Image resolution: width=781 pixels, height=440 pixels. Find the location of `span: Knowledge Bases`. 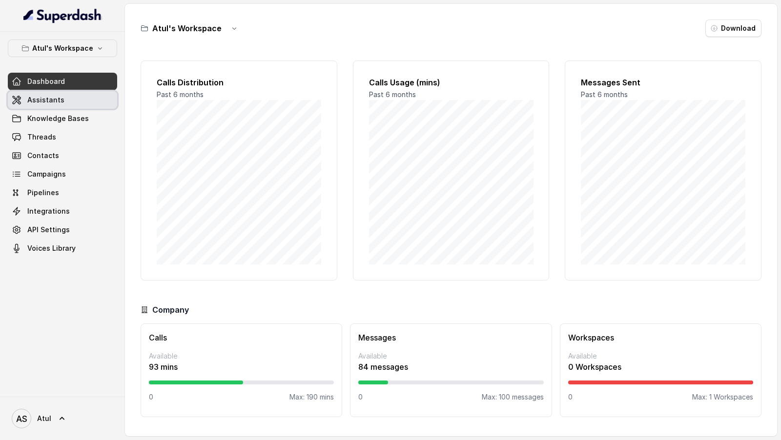

span: Knowledge Bases is located at coordinates (58, 119).